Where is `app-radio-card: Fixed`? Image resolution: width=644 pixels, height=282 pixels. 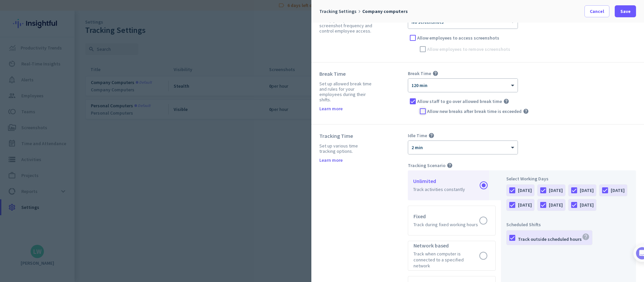
app-radio-card: Fixed is located at coordinates (452, 221).